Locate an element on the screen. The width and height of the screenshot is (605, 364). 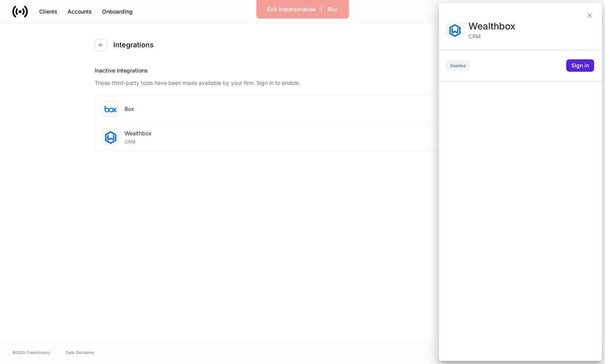
div: Wealthbox is located at coordinates (531, 26).